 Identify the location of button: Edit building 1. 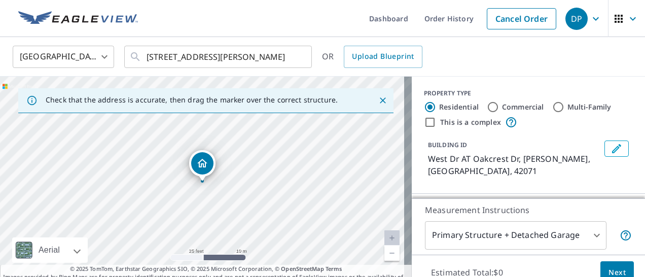
(617, 149).